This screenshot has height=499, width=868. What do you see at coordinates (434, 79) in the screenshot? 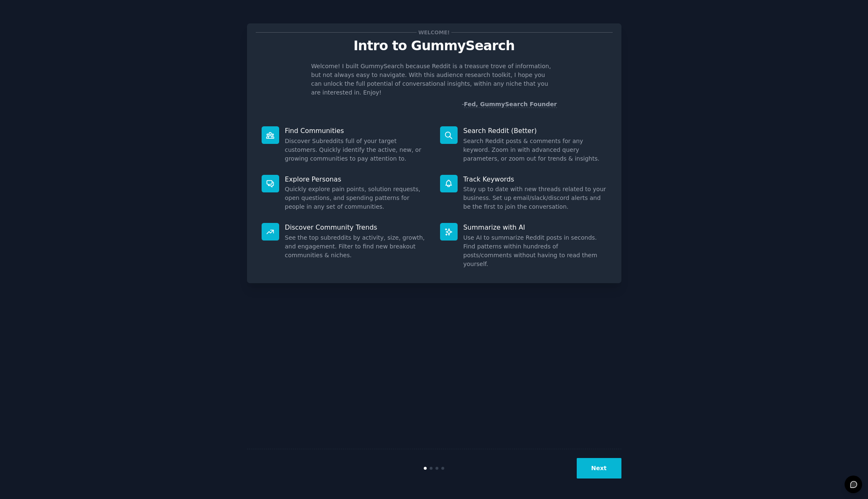
I see `p: Welcome! I built GummySearch because Reddit is a treasure trove of information, but not always ea...` at bounding box center [434, 79].